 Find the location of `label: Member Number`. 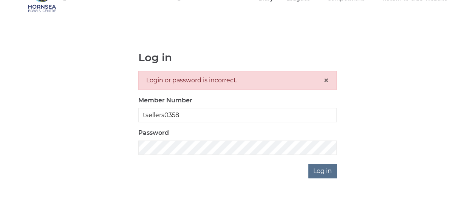

label: Member Number is located at coordinates (165, 100).